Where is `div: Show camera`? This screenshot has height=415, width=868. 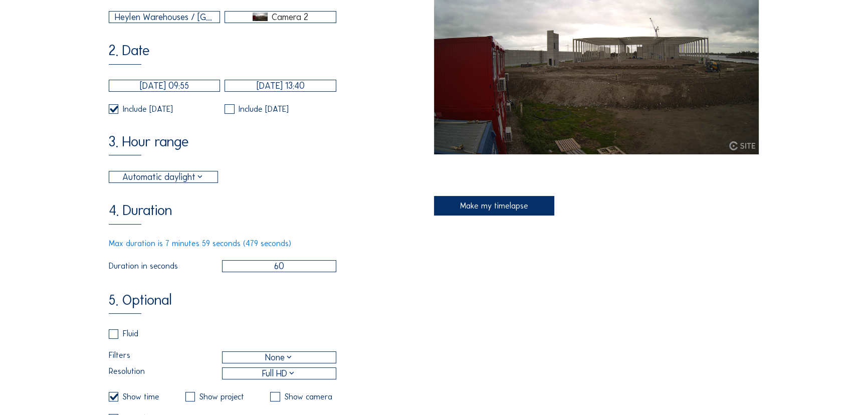
div: Show camera is located at coordinates (308, 397).